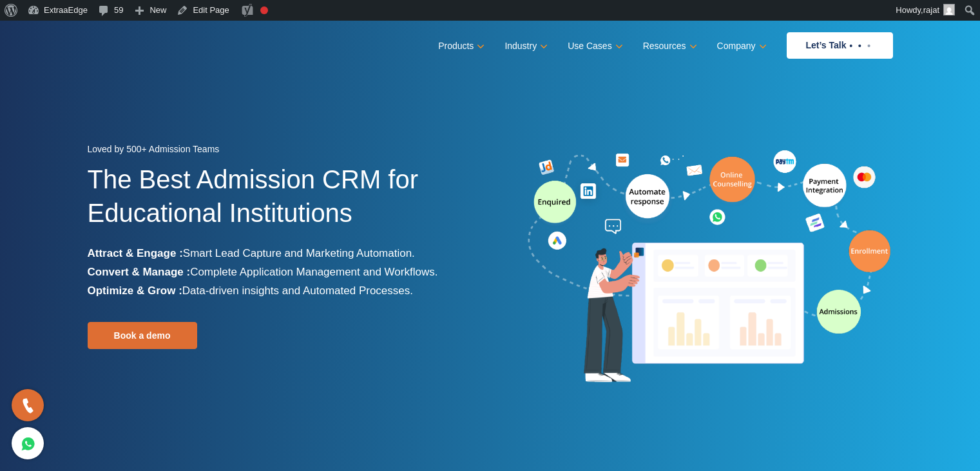 The width and height of the screenshot is (980, 471). Describe the element at coordinates (143, 335) in the screenshot. I see `a: Book a demo` at that location.